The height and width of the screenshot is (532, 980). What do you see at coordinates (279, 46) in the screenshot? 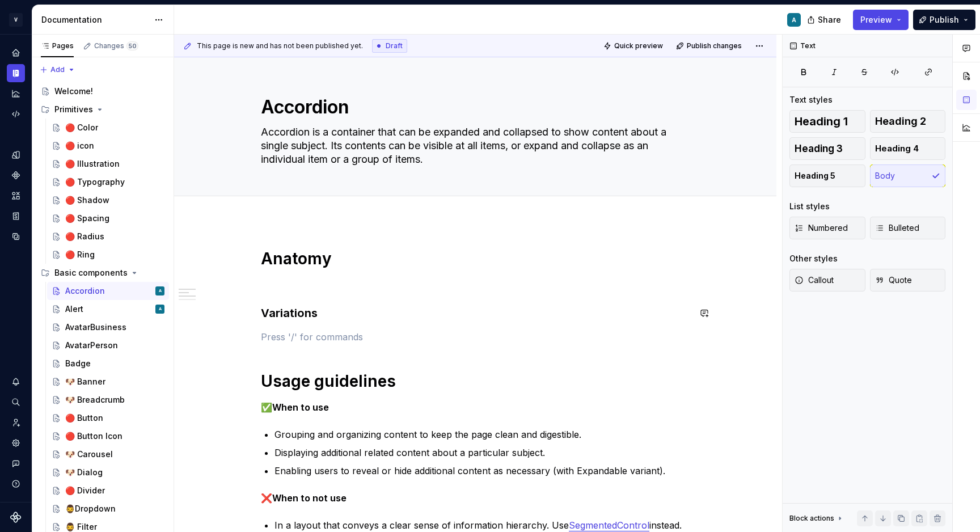
I see `span: This page is new and has not been published yet.` at bounding box center [279, 46].